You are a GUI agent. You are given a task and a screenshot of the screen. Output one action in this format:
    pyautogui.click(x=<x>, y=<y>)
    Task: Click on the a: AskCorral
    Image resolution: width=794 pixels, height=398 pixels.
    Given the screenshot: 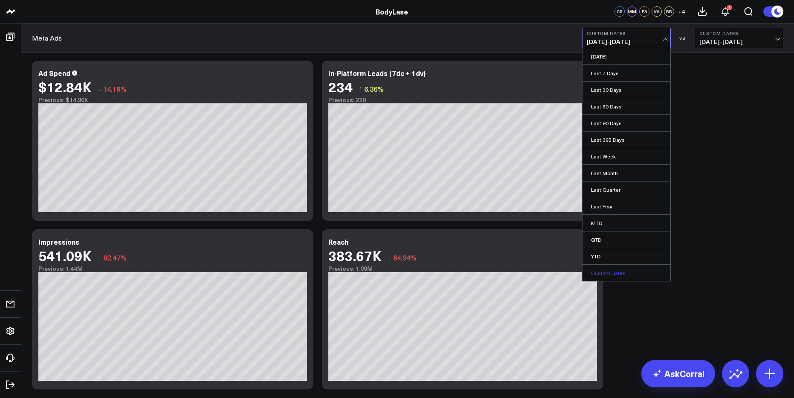 What is the action you would take?
    pyautogui.click(x=678, y=373)
    